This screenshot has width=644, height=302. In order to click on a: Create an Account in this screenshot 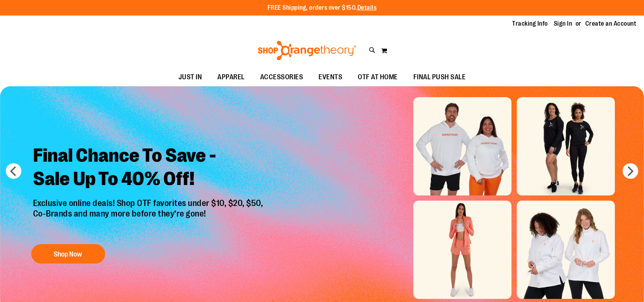, I will do `click(611, 24)`.